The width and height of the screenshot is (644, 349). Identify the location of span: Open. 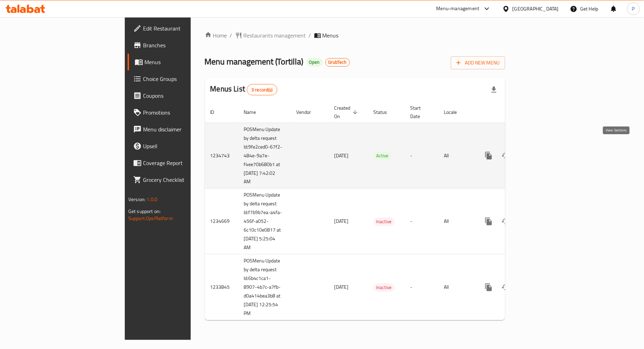
(314, 62).